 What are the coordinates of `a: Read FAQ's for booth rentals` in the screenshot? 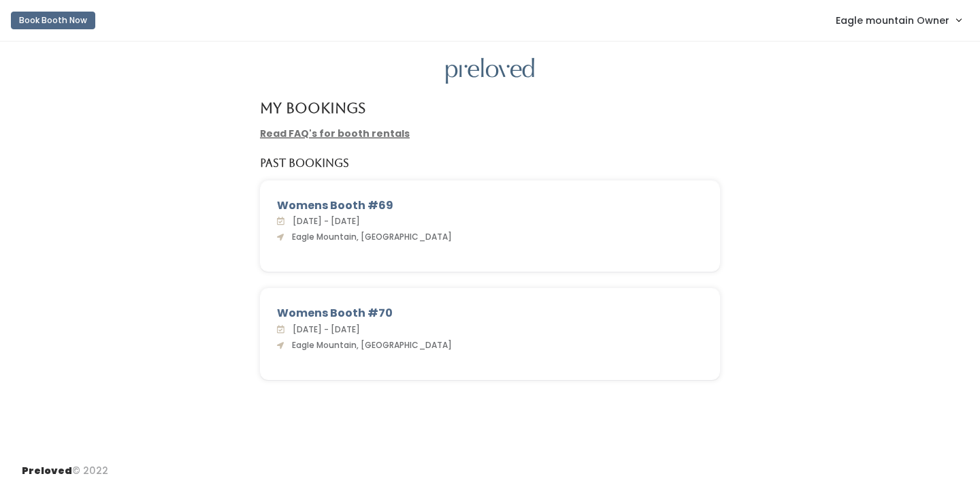 It's located at (335, 134).